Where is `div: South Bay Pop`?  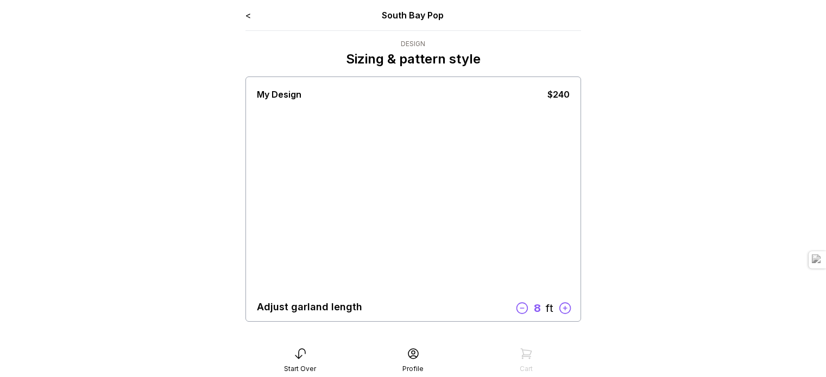
div: South Bay Pop is located at coordinates (413, 15).